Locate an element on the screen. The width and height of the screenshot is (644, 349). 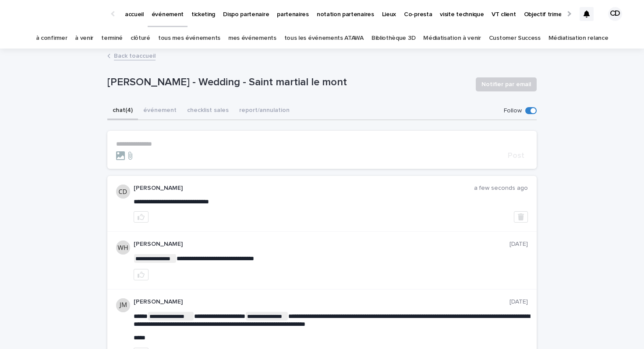
button: Delete post is located at coordinates (520, 217).